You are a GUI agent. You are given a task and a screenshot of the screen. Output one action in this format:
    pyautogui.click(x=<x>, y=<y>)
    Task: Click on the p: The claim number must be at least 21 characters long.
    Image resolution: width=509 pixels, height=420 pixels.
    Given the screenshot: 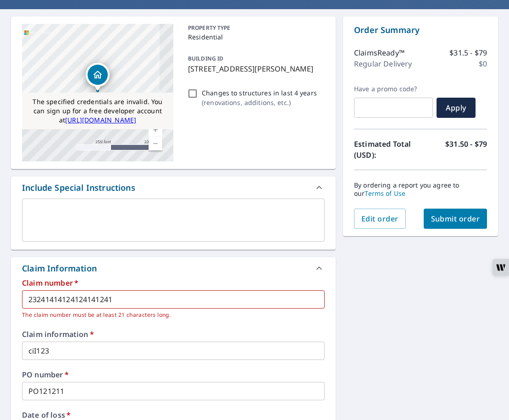 What is the action you would take?
    pyautogui.click(x=170, y=315)
    